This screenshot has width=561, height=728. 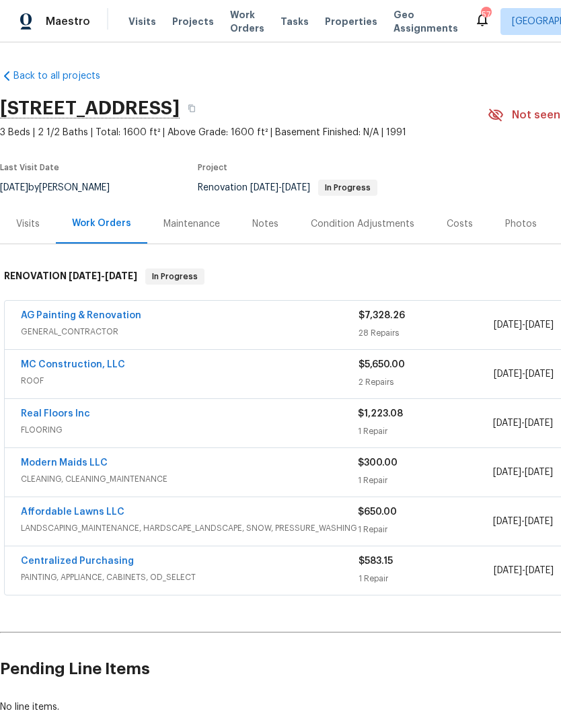 What do you see at coordinates (459, 224) in the screenshot?
I see `div: Costs` at bounding box center [459, 224].